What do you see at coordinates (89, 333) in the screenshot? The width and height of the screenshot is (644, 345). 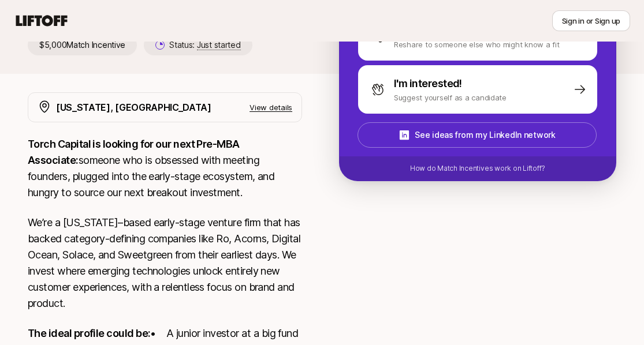 I see `strong: The ideal profile could be:` at bounding box center [89, 333].